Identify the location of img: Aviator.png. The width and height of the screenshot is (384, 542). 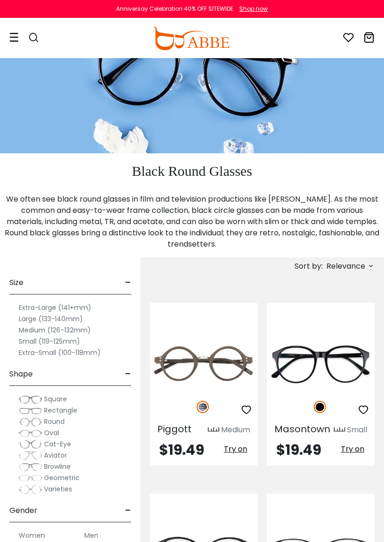
(30, 456).